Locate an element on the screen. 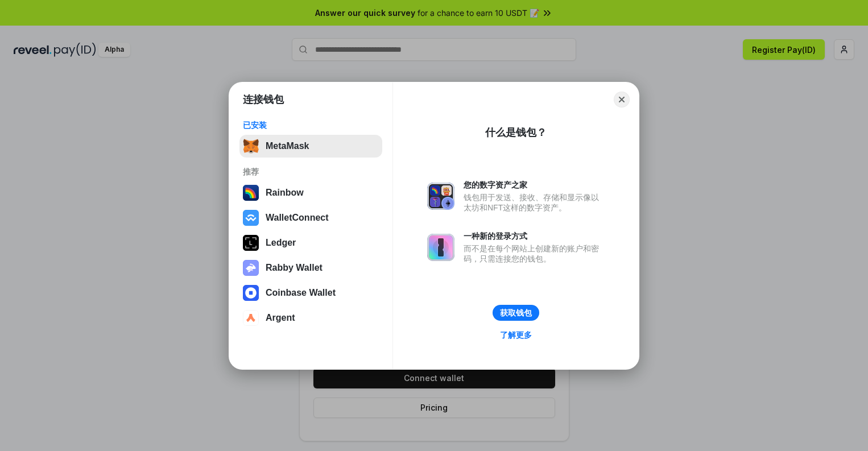 This screenshot has height=451, width=868. div: Ledger is located at coordinates (280, 243).